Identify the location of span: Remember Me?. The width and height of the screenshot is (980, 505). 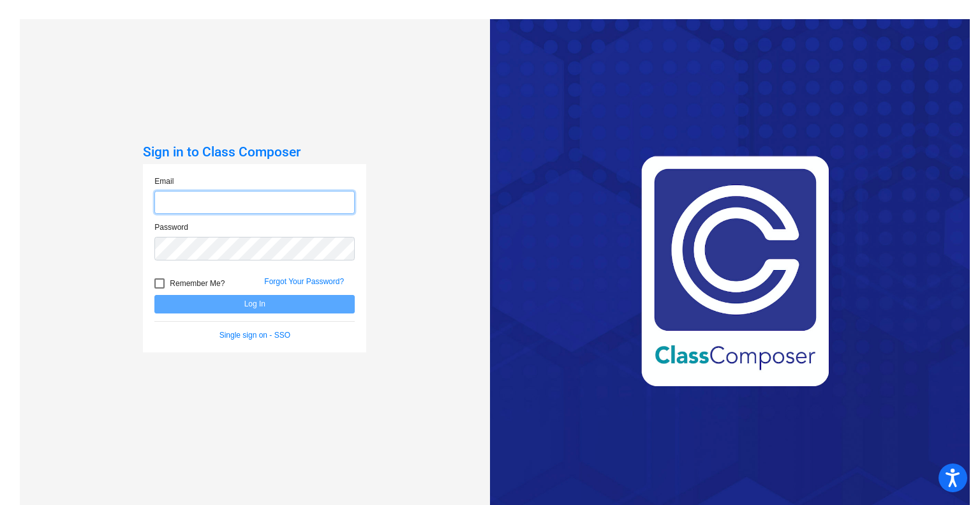
(197, 284).